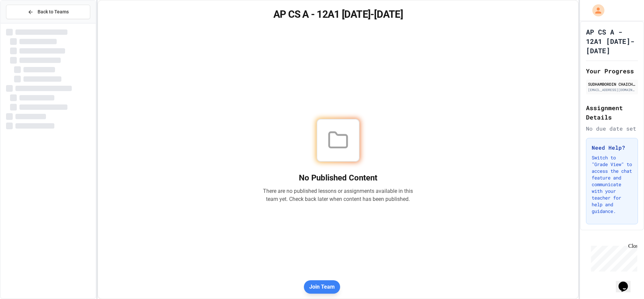  Describe the element at coordinates (612, 84) in the screenshot. I see `div: SUDHAMBORDIN CHAICHUENCHOB` at that location.